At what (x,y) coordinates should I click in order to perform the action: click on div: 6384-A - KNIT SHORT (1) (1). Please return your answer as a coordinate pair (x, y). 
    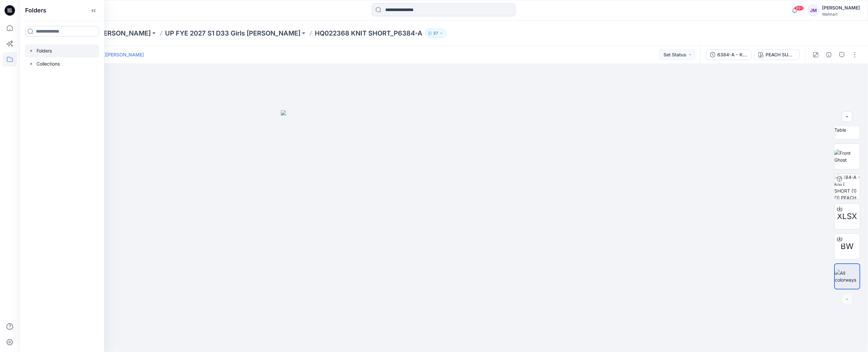
    Looking at the image, I should click on (732, 55).